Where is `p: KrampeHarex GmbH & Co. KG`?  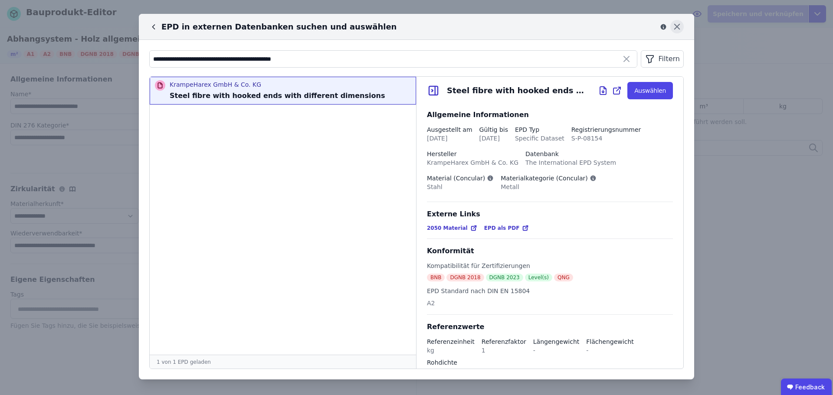
p: KrampeHarex GmbH & Co. KG is located at coordinates (277, 85).